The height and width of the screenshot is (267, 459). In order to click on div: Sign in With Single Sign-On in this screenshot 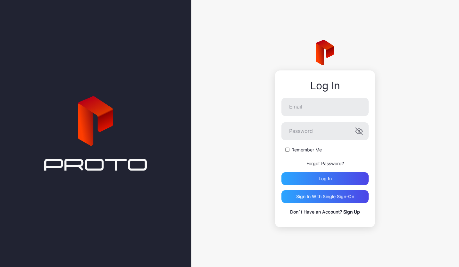, I will do `click(325, 197)`.